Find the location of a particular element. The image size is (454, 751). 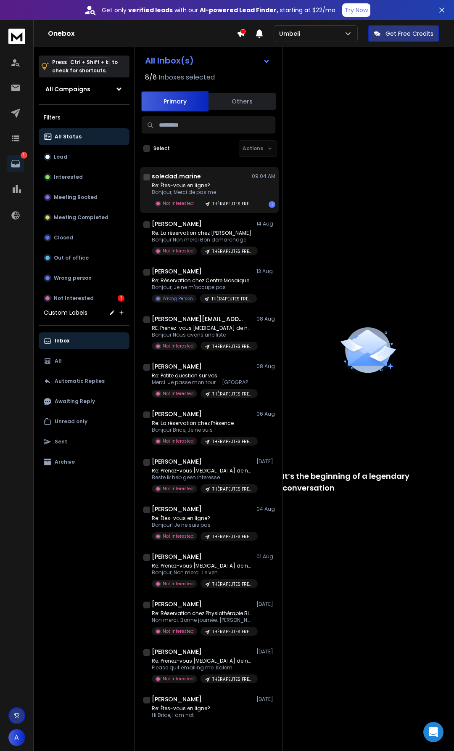

button: Try Now is located at coordinates (356, 10).